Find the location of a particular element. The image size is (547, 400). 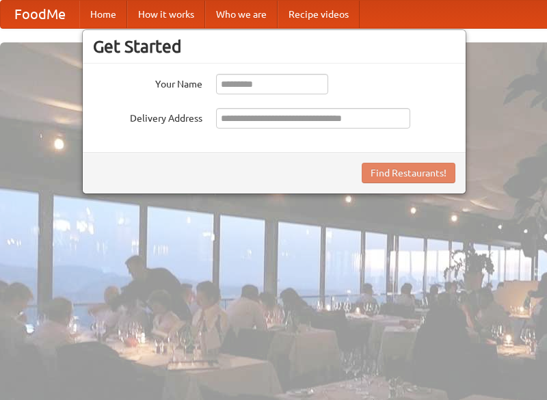

button: Find Restaurants! is located at coordinates (408, 173).